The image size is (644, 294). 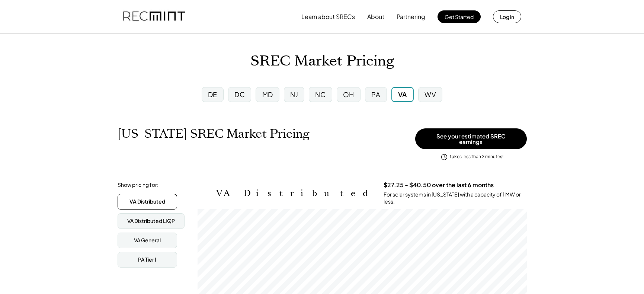 I want to click on div: VA General, so click(x=148, y=240).